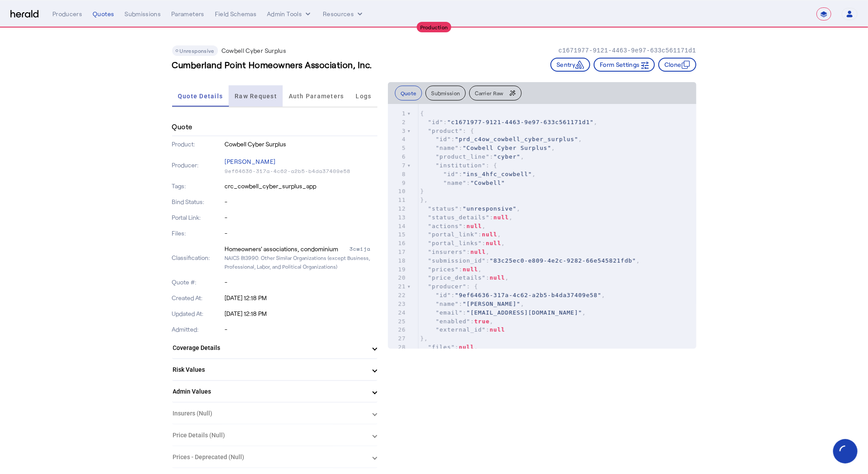 This screenshot has width=868, height=474. Describe the element at coordinates (627, 51) in the screenshot. I see `p: c1671977-9121-4463-9e97-633c561171d1` at that location.